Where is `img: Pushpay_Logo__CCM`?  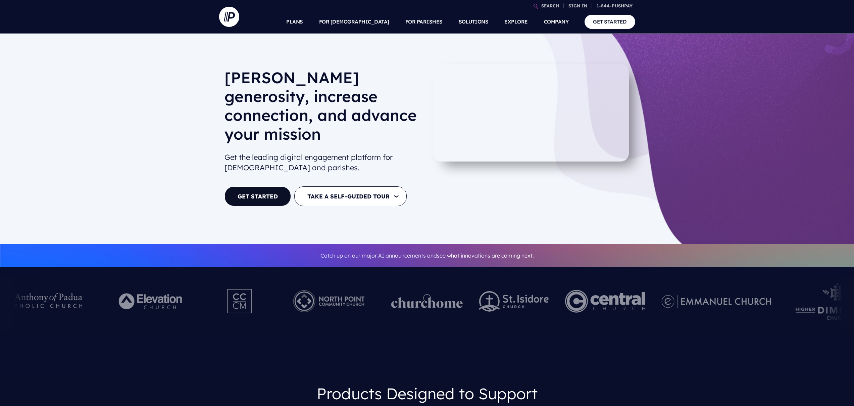 img: Pushpay_Logo__CCM is located at coordinates (240, 301).